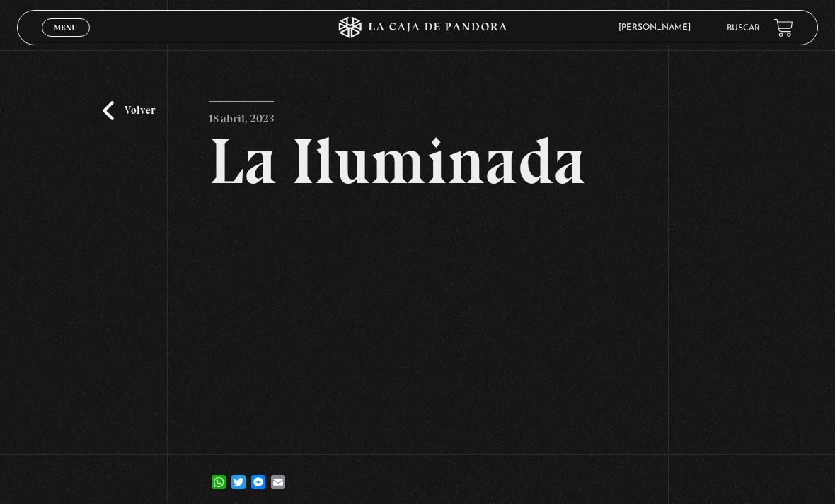 The height and width of the screenshot is (504, 835). Describe the element at coordinates (239, 475) in the screenshot. I see `a: Twitter` at that location.